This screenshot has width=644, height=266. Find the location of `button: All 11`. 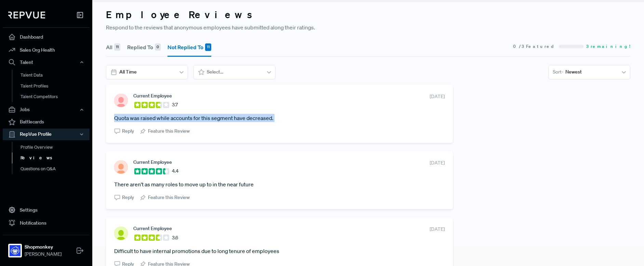

button: All 11 is located at coordinates (113, 47).